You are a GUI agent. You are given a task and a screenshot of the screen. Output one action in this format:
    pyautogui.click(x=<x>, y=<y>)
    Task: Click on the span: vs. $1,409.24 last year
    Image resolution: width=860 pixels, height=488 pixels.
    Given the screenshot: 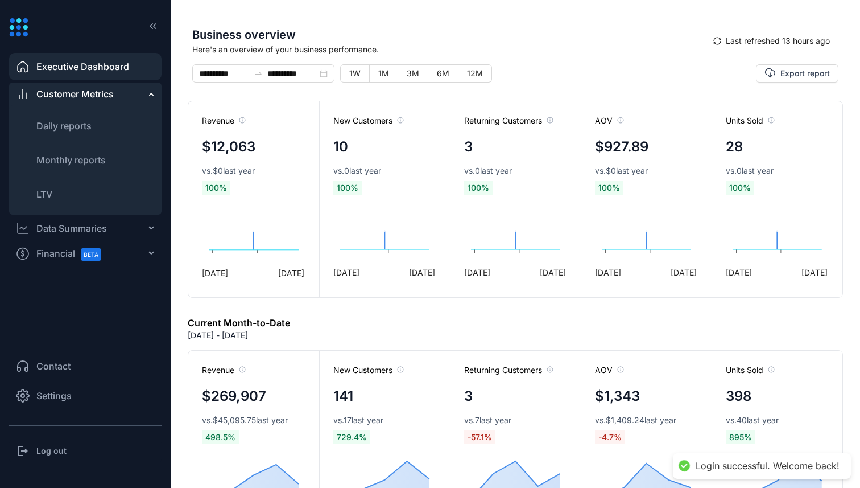 What is the action you would take?
    pyautogui.click(x=636, y=420)
    